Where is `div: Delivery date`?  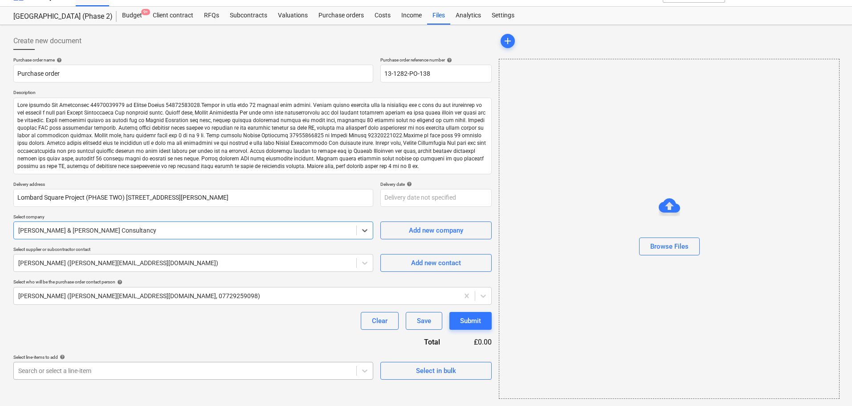
div: Delivery date is located at coordinates (436, 184).